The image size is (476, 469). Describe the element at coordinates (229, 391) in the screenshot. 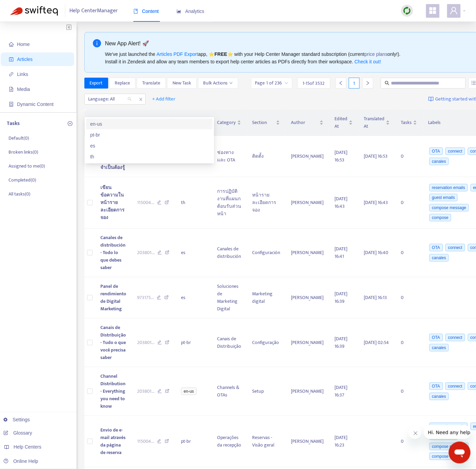

I see `td: Channels & OTAs` at that location.